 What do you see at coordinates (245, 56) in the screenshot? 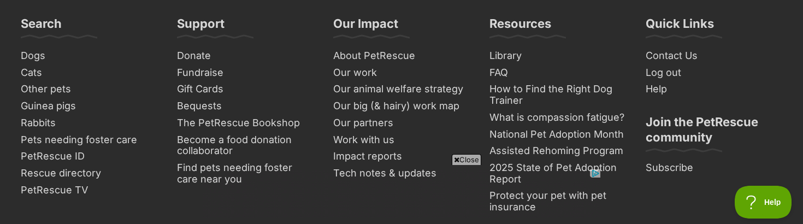
I see `a: Donate` at bounding box center [245, 56].